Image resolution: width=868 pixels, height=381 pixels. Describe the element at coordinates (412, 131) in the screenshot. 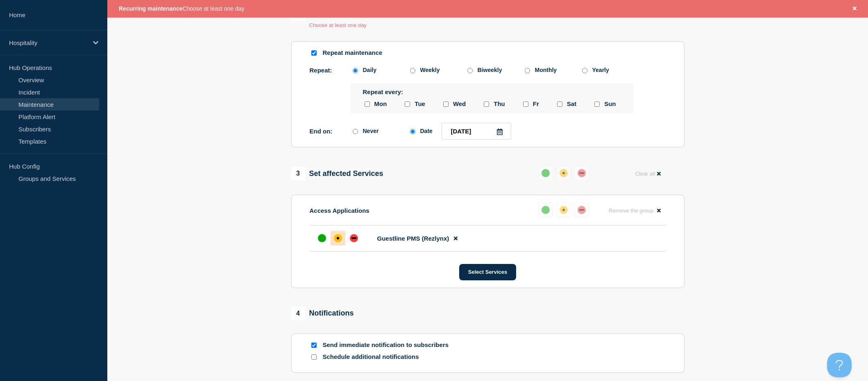

I see `input: Date` at that location.